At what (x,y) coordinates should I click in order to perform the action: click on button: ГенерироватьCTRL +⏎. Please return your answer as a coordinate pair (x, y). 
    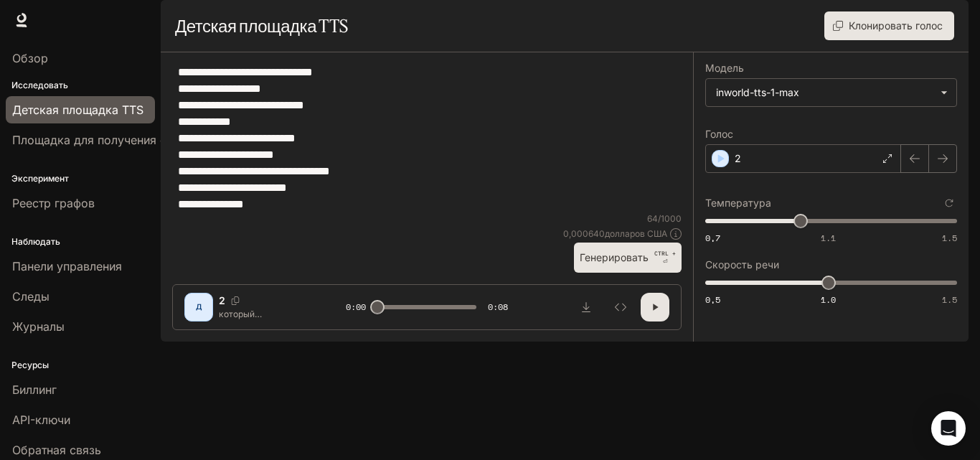
    Looking at the image, I should click on (628, 257).